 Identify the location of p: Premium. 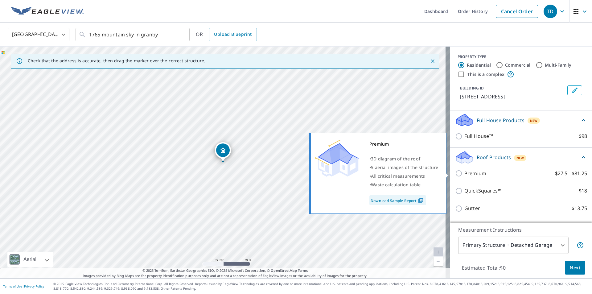
(475, 173).